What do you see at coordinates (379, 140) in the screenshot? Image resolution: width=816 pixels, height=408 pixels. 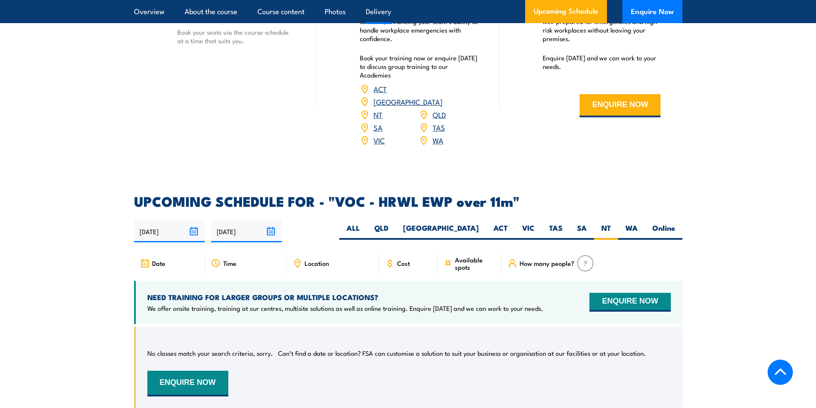 I see `a: VIC` at bounding box center [379, 140].